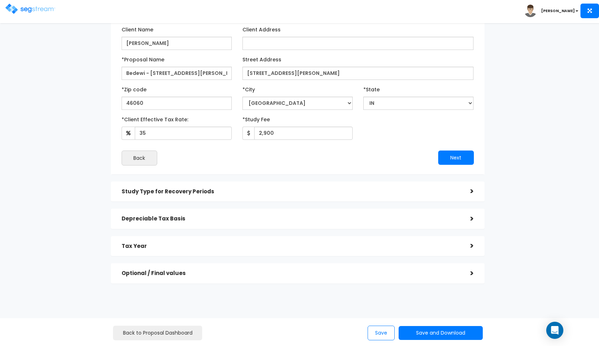 The width and height of the screenshot is (599, 346). I want to click on label: *State, so click(371, 88).